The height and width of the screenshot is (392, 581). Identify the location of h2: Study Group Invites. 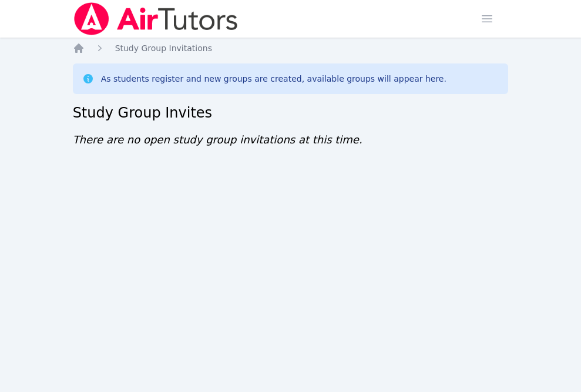
(291, 113).